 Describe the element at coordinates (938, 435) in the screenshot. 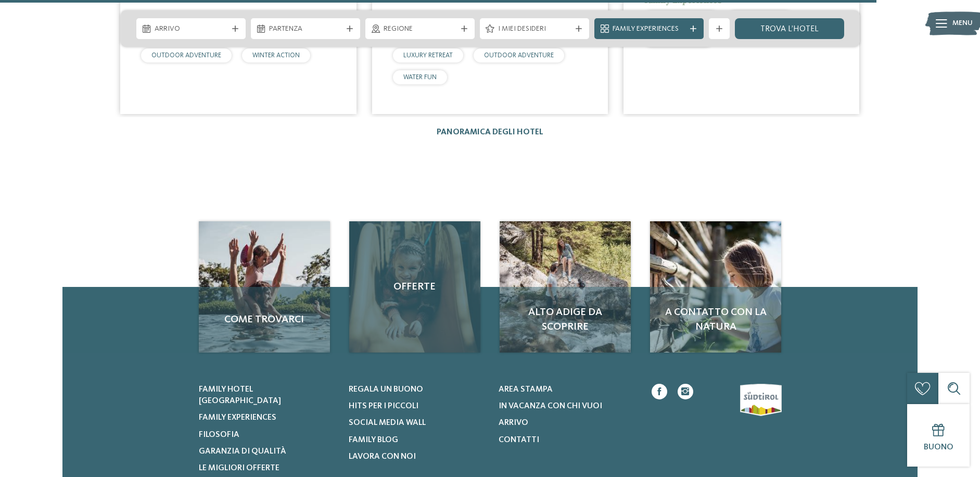

I see `a: Buono` at that location.